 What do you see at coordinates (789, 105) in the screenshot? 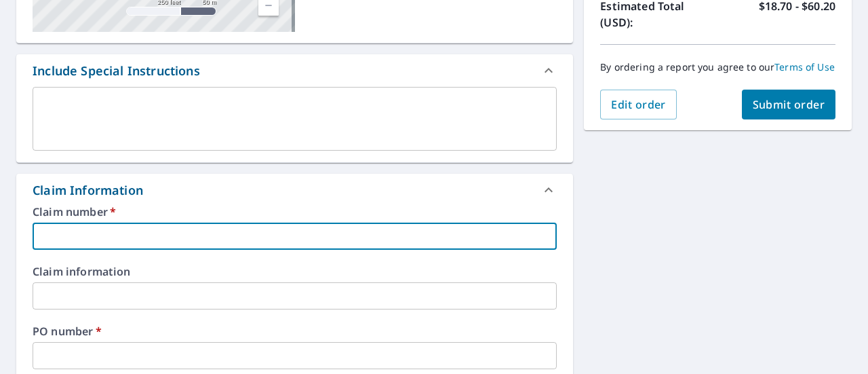
I see `button: Submit order` at bounding box center [789, 105].